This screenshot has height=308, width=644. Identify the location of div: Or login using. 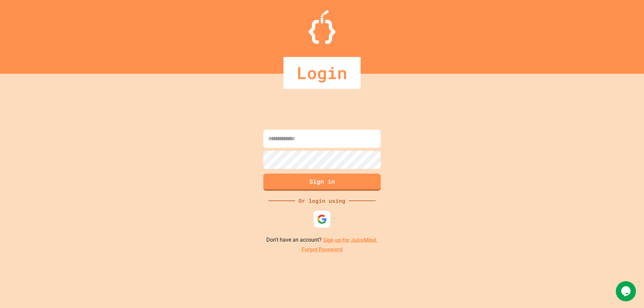
(322, 201).